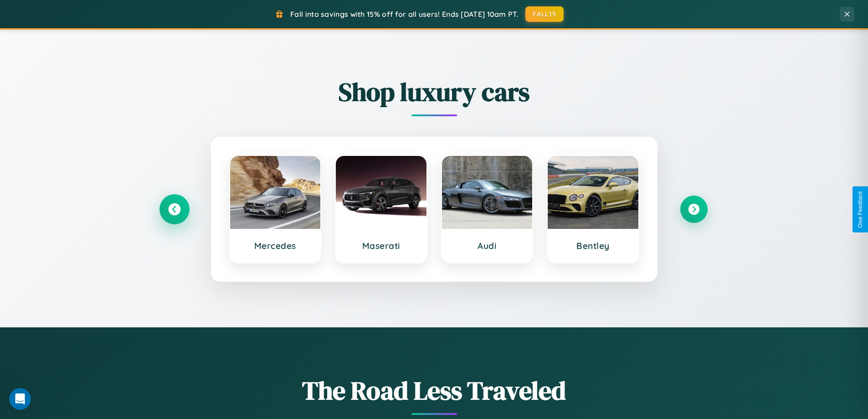  What do you see at coordinates (487, 245) in the screenshot?
I see `h3: Audi` at bounding box center [487, 245].